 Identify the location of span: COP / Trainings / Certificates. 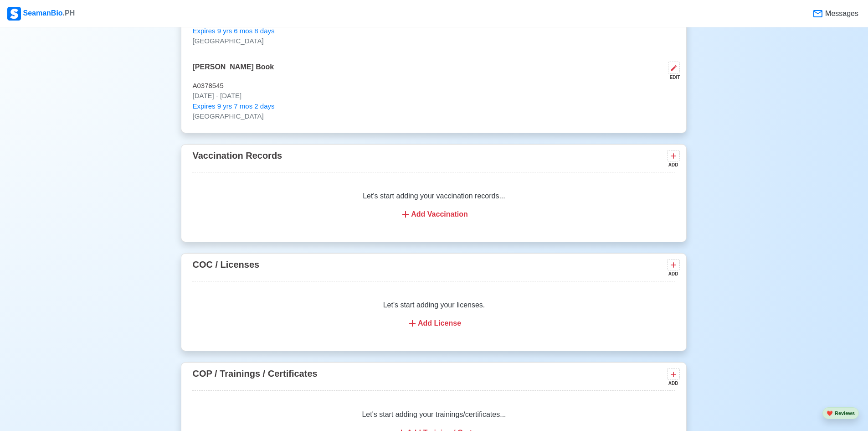
(255, 373).